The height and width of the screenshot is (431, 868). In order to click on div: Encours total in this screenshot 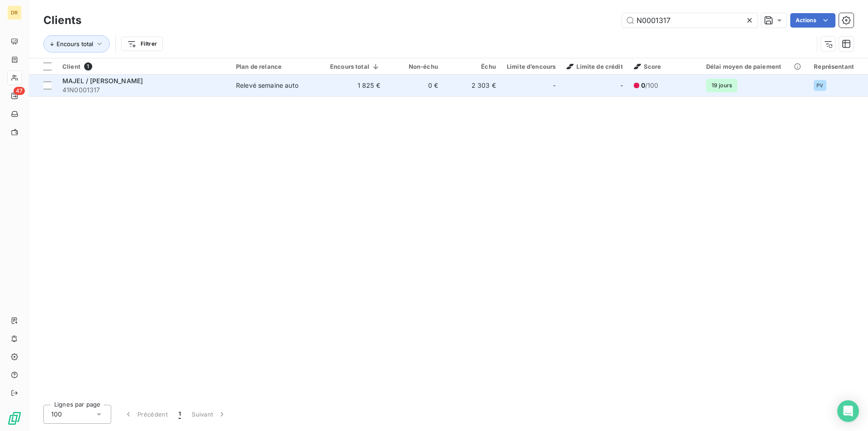, I will do `click(355, 66)`.